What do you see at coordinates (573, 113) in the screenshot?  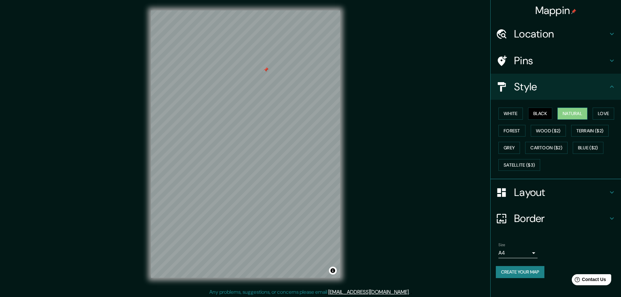 I see `button: Natural` at bounding box center [573, 113].